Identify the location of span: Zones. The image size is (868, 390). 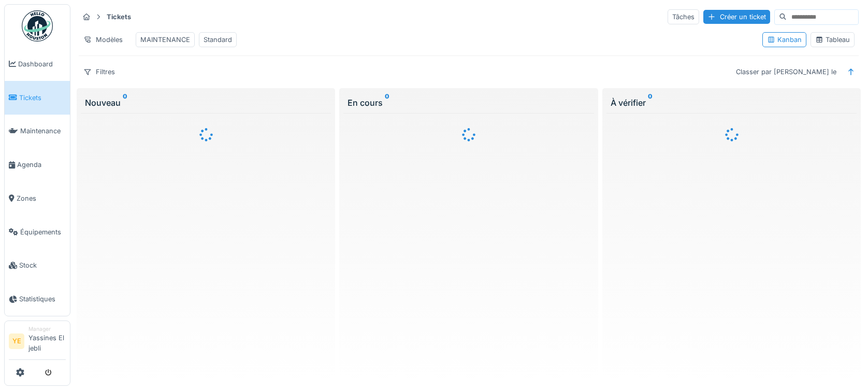
(41, 198).